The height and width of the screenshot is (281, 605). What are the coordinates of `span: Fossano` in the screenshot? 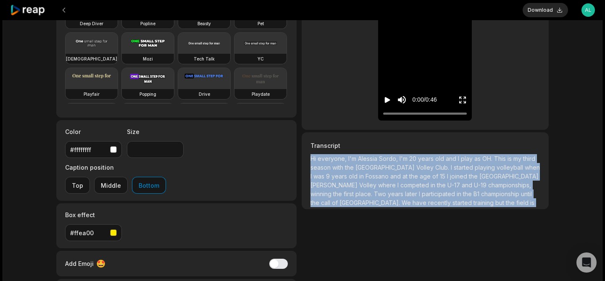 It's located at (378, 176).